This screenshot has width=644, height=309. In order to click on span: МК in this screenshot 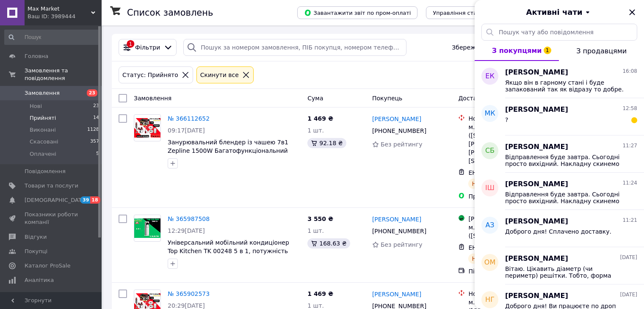, I will do `click(490, 113)`.